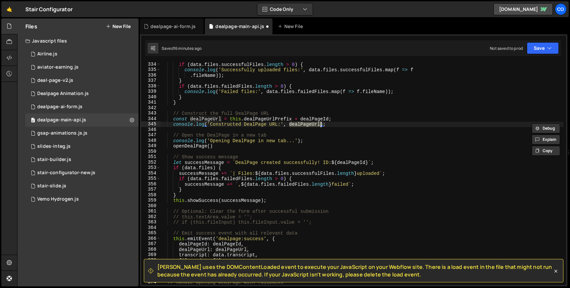  What do you see at coordinates (151, 249) in the screenshot?
I see `div: 368` at bounding box center [151, 249].